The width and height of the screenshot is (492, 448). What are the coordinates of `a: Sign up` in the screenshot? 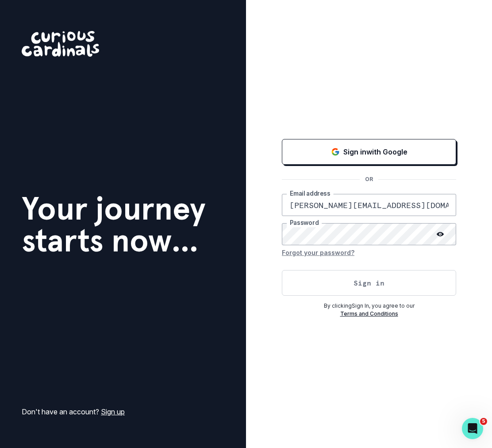 It's located at (113, 412).